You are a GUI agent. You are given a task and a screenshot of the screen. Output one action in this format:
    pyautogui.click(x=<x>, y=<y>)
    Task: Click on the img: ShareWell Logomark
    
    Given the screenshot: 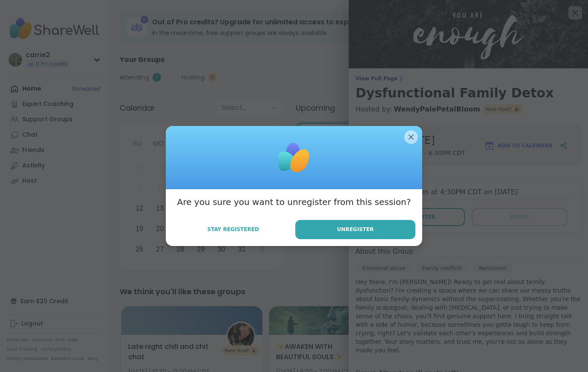 What is the action you would take?
    pyautogui.click(x=294, y=157)
    